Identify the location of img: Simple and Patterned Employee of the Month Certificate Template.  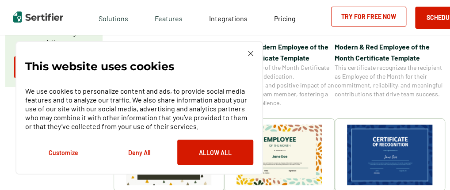
(280, 155).